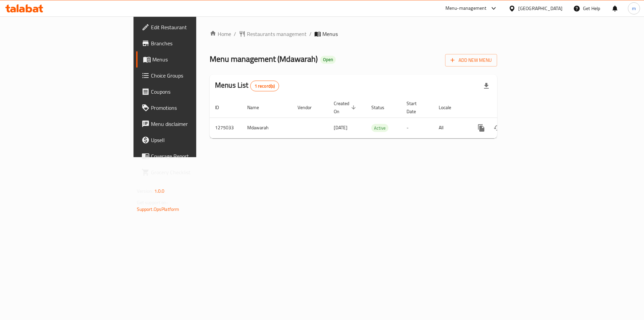 The image size is (644, 320). What do you see at coordinates (193, 124) in the screenshot?
I see `span: Menu disclaimer` at bounding box center [193, 124].